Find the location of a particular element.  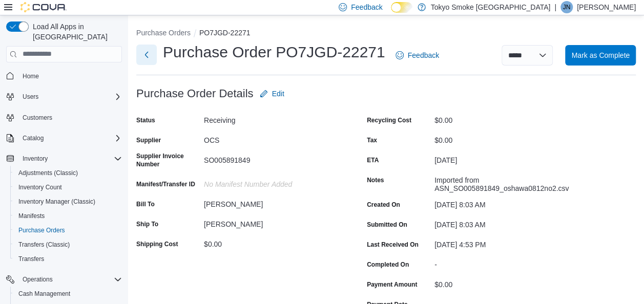

label: Bill To is located at coordinates (146, 204).